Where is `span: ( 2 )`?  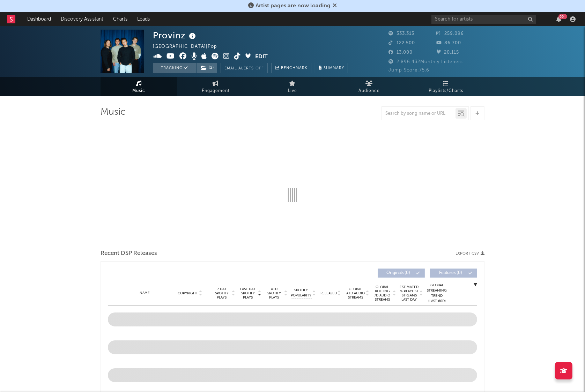 span: ( 2 ) is located at coordinates (207, 68).